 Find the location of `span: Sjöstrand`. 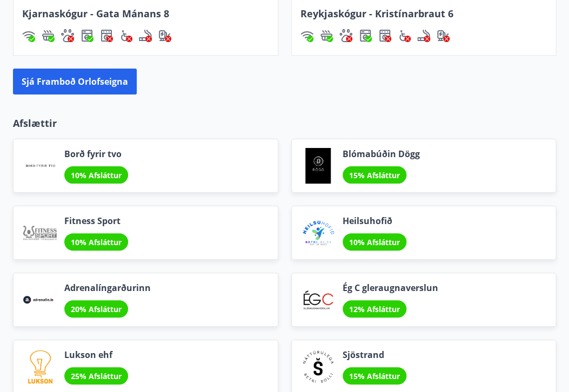

span: Sjöstrand is located at coordinates (375, 355).